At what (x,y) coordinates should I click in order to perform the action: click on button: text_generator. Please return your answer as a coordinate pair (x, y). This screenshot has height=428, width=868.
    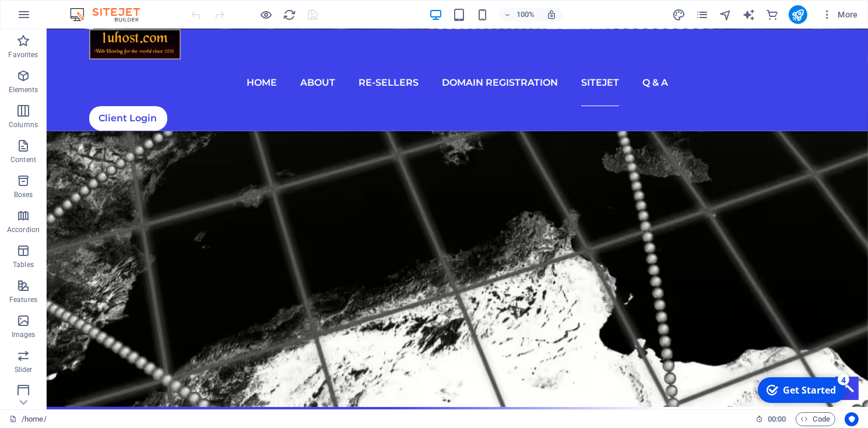
    Looking at the image, I should click on (749, 14).